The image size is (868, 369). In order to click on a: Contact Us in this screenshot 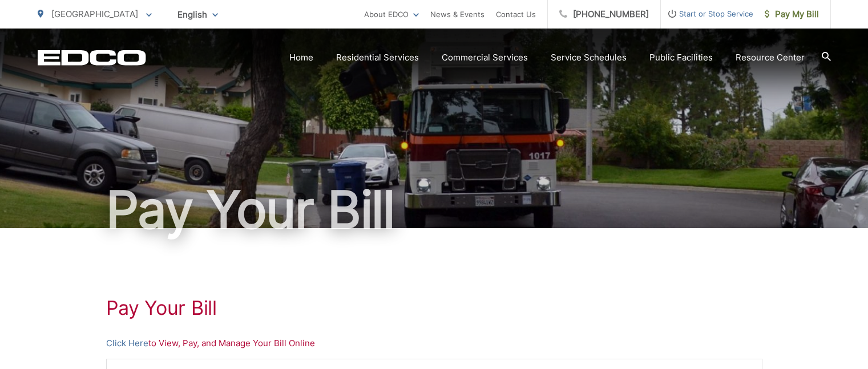, I will do `click(516, 15)`.